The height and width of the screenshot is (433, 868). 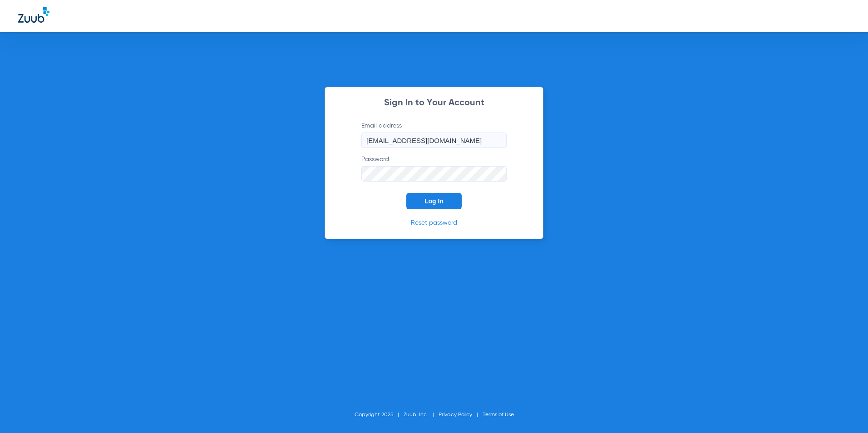 What do you see at coordinates (434, 202) in the screenshot?
I see `span: Log In` at bounding box center [434, 202].